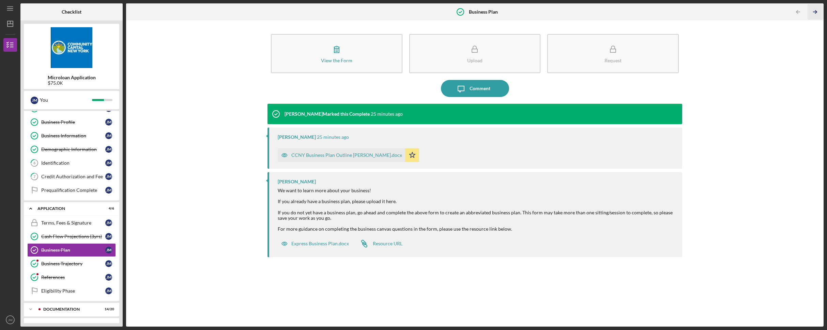 This screenshot has width=827, height=330. Describe the element at coordinates (379, 244) in the screenshot. I see `a: Resource URL` at that location.